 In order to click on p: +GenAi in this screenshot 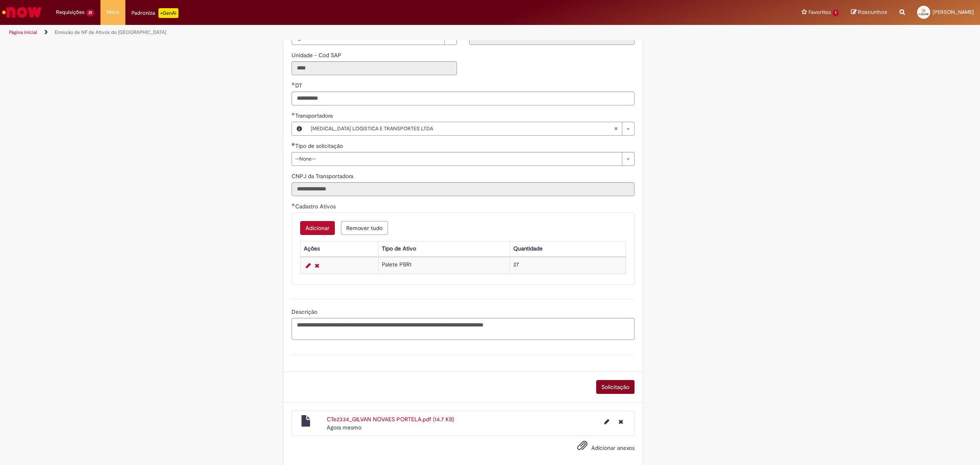, I will do `click(169, 13)`.